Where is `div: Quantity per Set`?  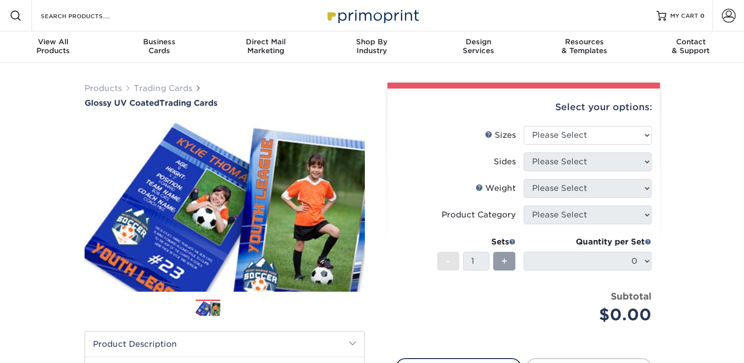
div: Quantity per Set is located at coordinates (588, 242).